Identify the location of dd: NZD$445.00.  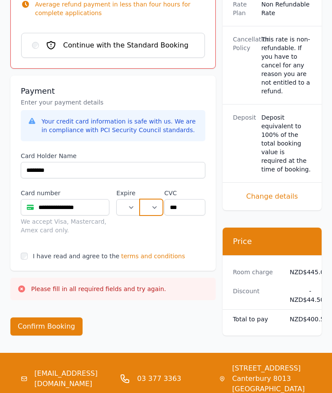
(300, 272).